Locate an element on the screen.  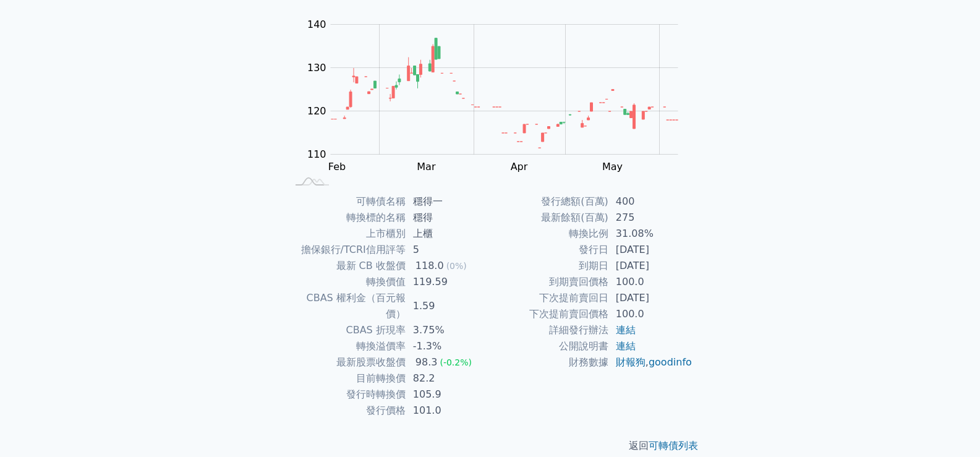
td: 上市櫃別 is located at coordinates (346, 234).